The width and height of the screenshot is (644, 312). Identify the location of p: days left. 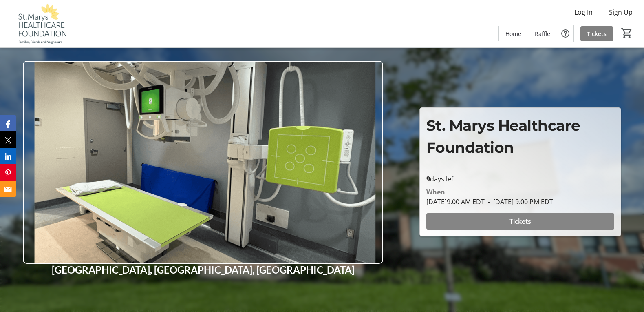
(520, 179).